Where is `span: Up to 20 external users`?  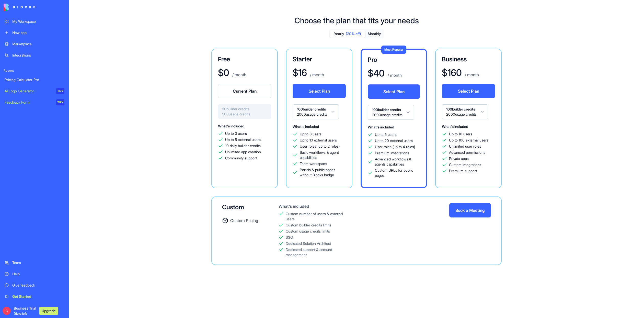
span: Up to 20 external users is located at coordinates (394, 141).